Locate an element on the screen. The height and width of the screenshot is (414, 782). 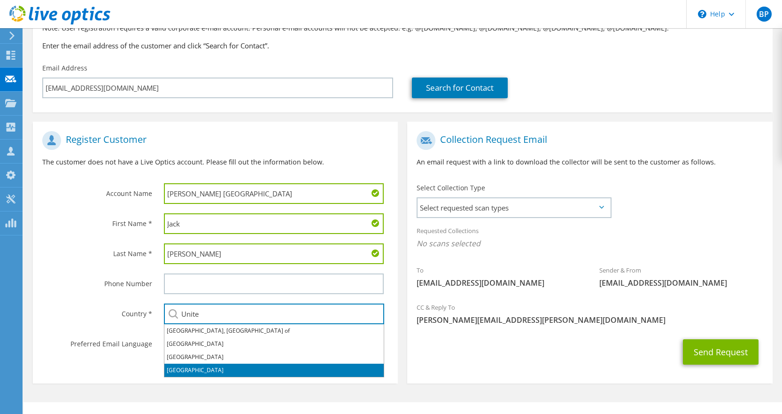
p: The customer does not have a Live Optics account. Please fill out the information below. is located at coordinates (215, 162).